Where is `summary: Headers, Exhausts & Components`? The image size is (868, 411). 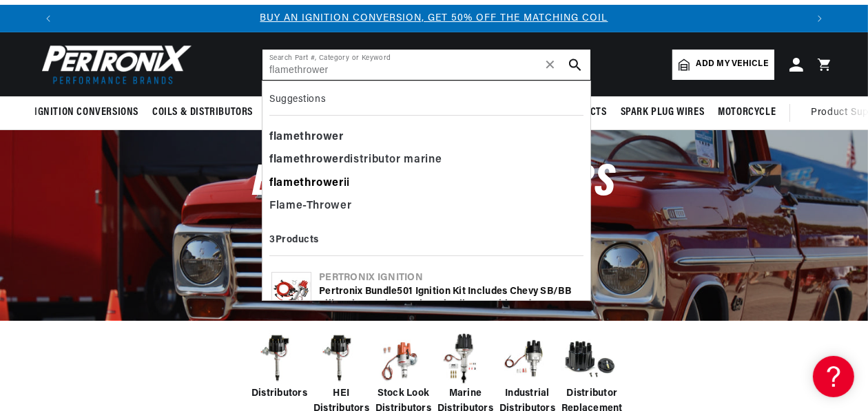
summary: Headers, Exhausts & Components is located at coordinates (347, 112).